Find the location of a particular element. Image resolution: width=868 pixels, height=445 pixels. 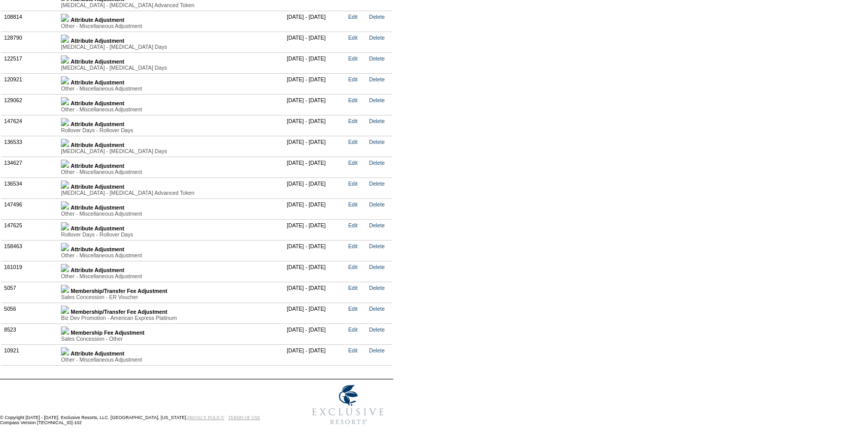

td: 136533 is located at coordinates (30, 145).